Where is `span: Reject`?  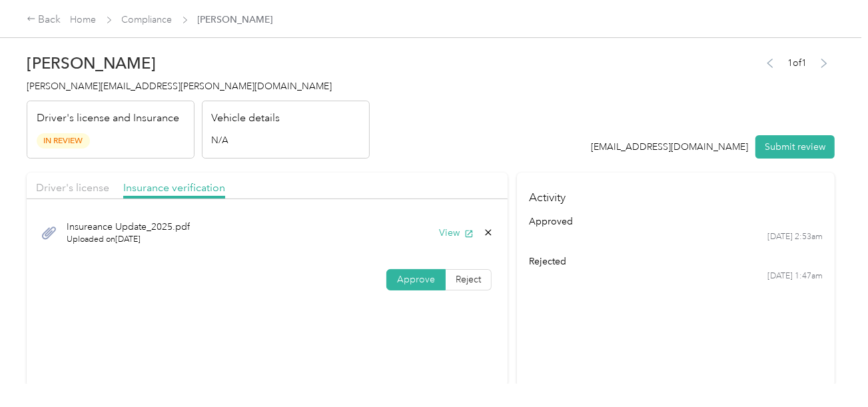
span: Reject is located at coordinates (468, 279).